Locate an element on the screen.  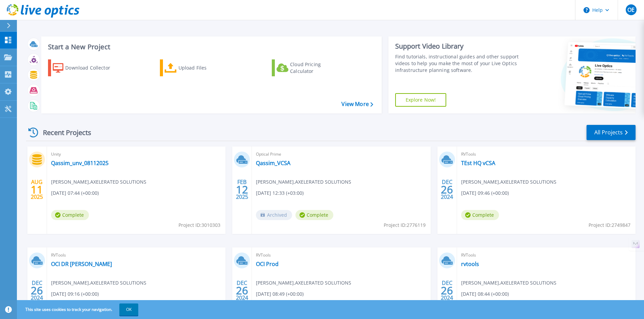
a: rvtools is located at coordinates (470, 264).